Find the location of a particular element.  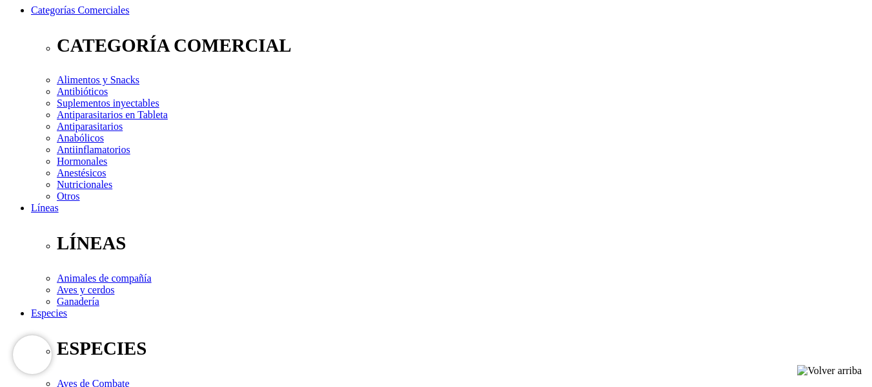

a: Otros is located at coordinates (68, 196).